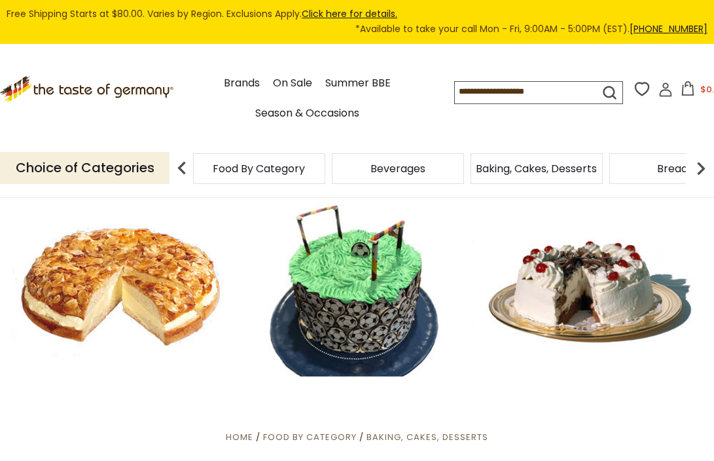 This screenshot has height=461, width=714. What do you see at coordinates (349, 14) in the screenshot?
I see `a: Click here for details.` at bounding box center [349, 14].